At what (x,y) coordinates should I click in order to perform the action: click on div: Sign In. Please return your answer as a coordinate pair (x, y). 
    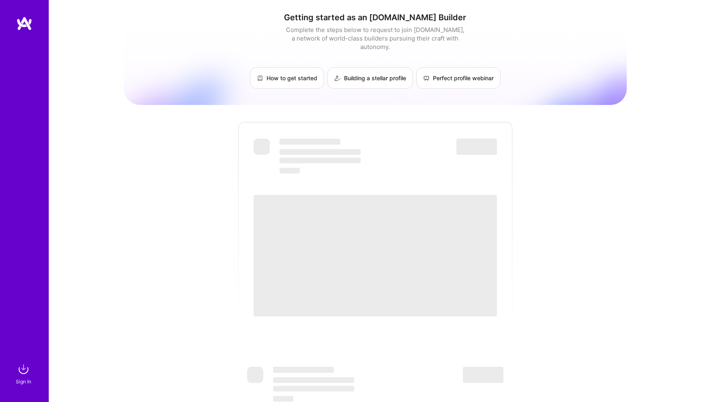
    Looking at the image, I should click on (24, 382).